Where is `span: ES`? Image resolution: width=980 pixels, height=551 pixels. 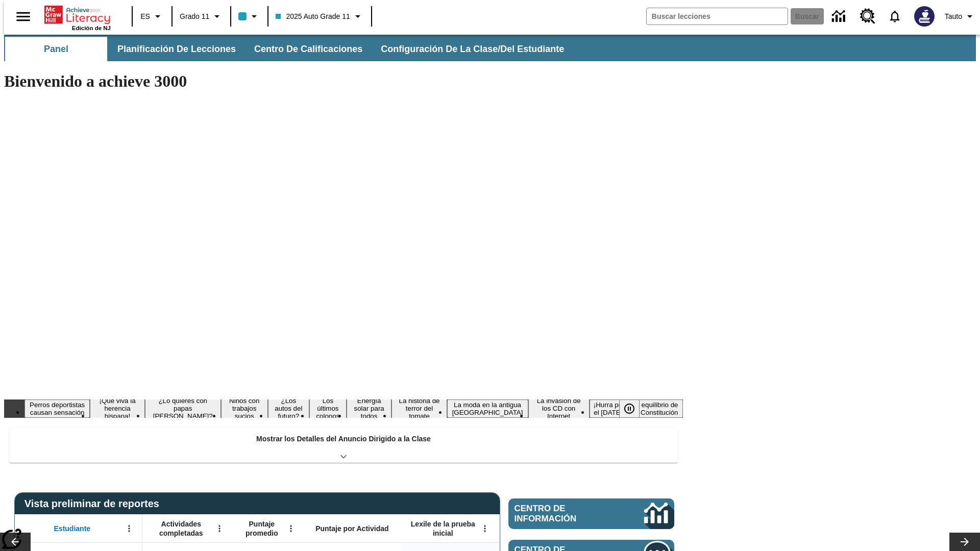
span: ES is located at coordinates (145, 17).